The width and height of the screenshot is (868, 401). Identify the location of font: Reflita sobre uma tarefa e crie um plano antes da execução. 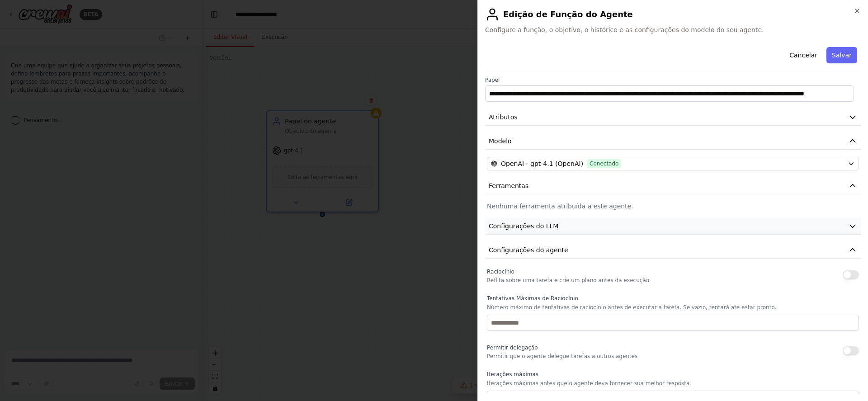
(568, 280).